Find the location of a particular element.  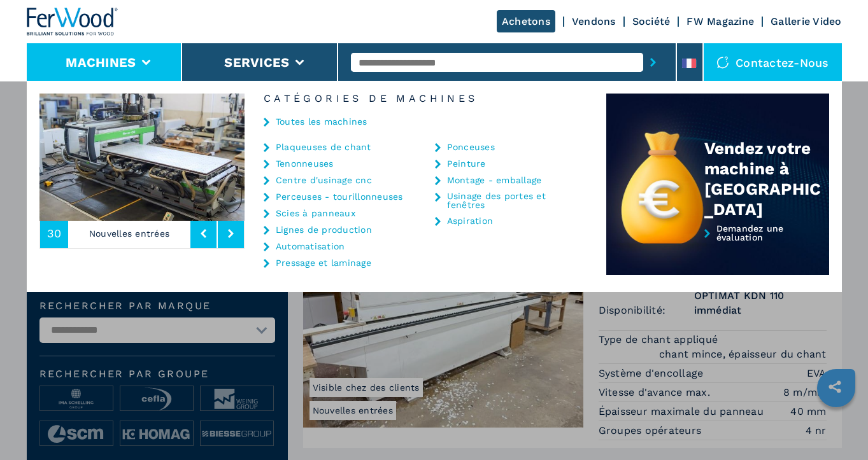

img: Contactez-nous is located at coordinates (722, 63).